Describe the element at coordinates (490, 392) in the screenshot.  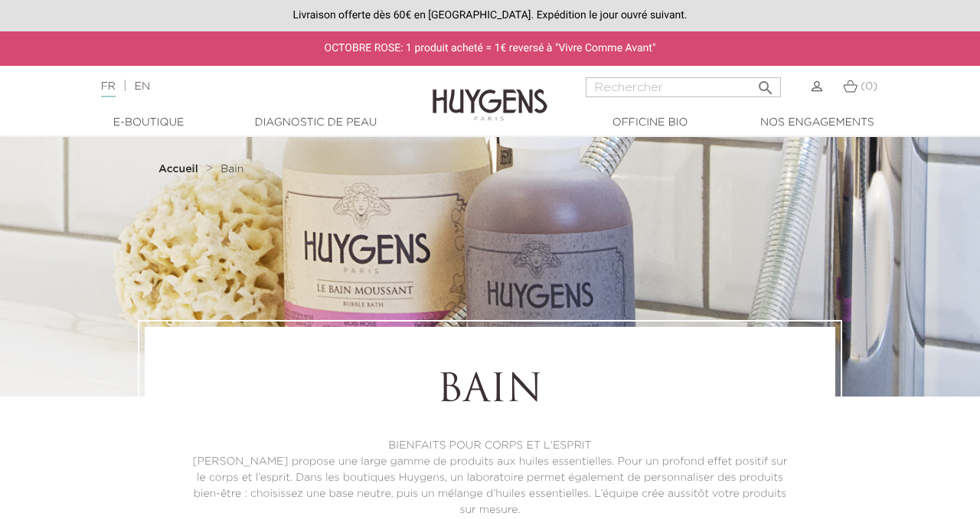
I see `h1: Bain` at that location.